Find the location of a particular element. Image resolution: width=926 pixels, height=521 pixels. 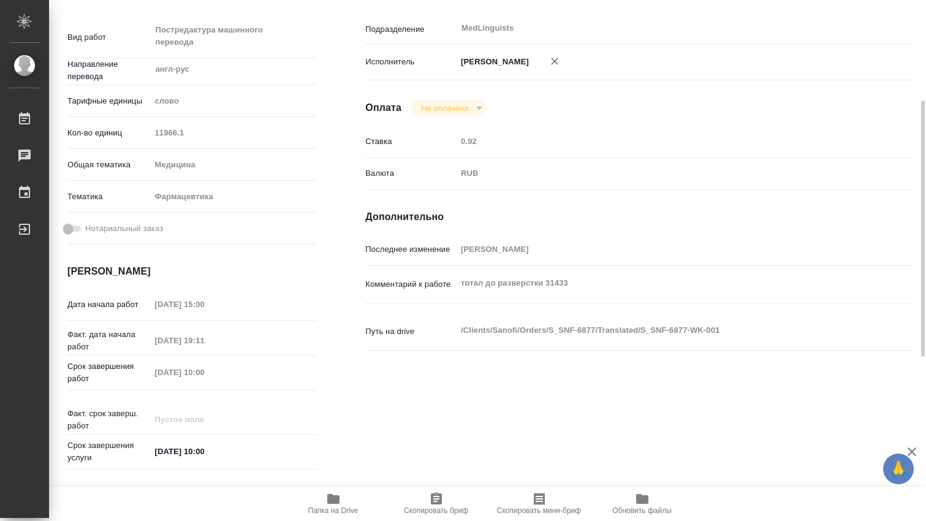

div: RUB is located at coordinates (661, 173).